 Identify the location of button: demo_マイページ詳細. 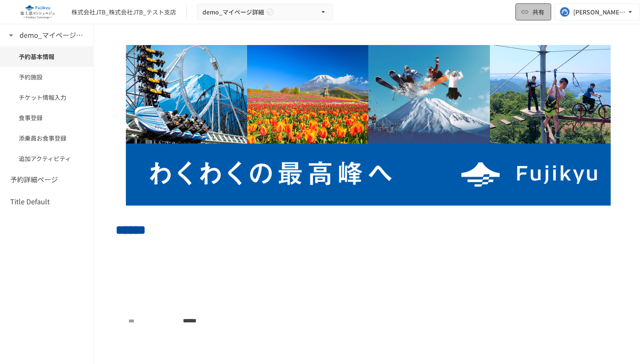
(265, 12).